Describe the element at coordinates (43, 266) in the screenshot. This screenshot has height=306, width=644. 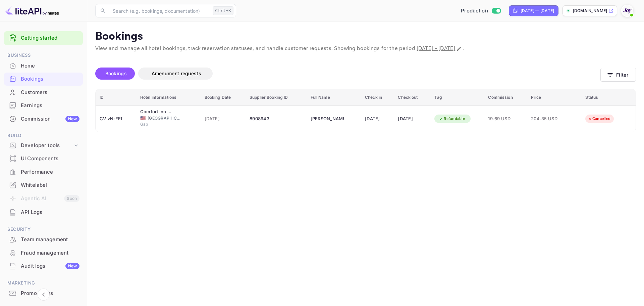
I see `div: Audit logsNew` at that location.